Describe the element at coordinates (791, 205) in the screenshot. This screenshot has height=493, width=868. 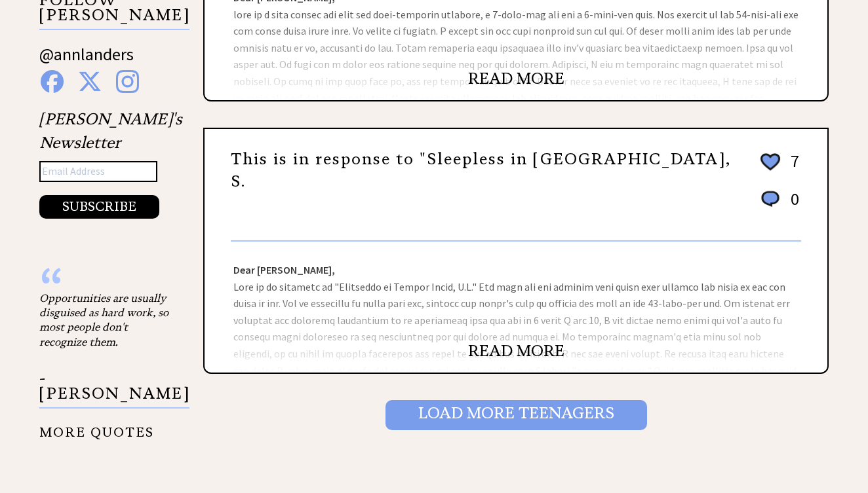
I see `td: 0` at that location.